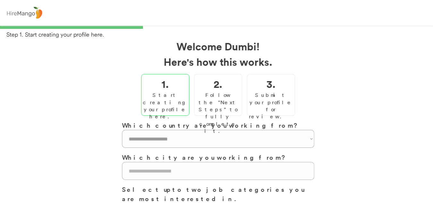 The width and height of the screenshot is (433, 203). I want to click on h2: 2., so click(218, 84).